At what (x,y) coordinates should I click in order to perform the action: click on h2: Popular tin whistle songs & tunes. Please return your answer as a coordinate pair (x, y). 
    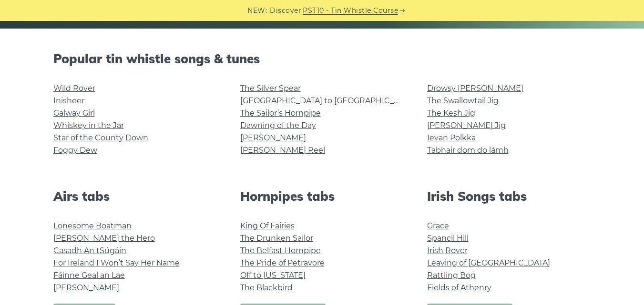
    Looking at the image, I should click on (322, 59).